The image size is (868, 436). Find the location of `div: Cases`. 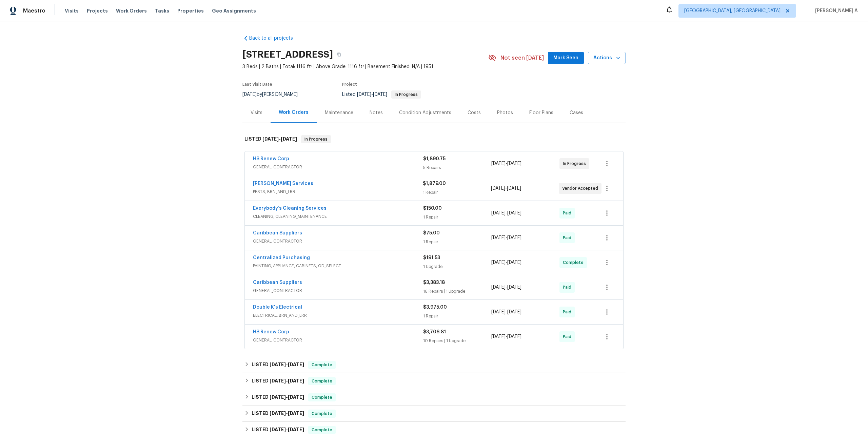

div: Cases is located at coordinates (577, 113).